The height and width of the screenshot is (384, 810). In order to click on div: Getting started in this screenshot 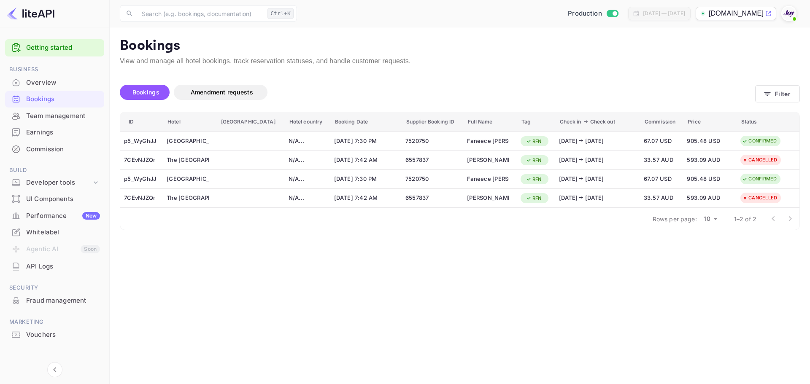, I will do `click(54, 48)`.